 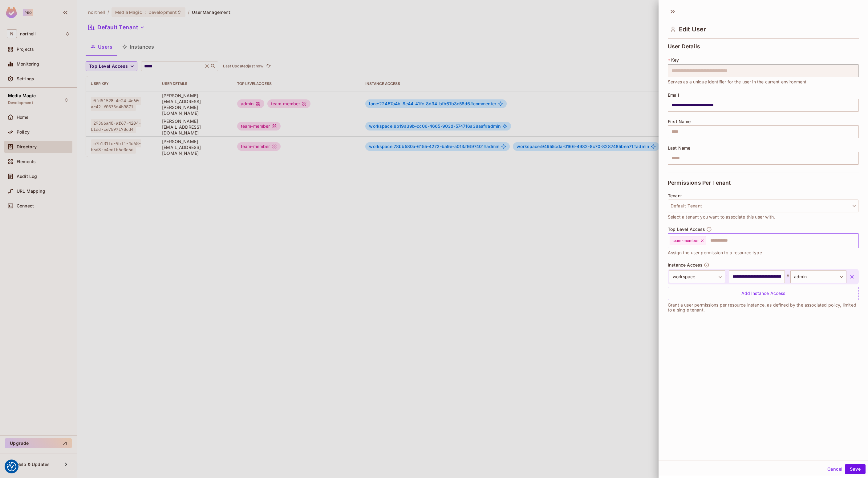 I want to click on span: Tenant, so click(x=675, y=196).